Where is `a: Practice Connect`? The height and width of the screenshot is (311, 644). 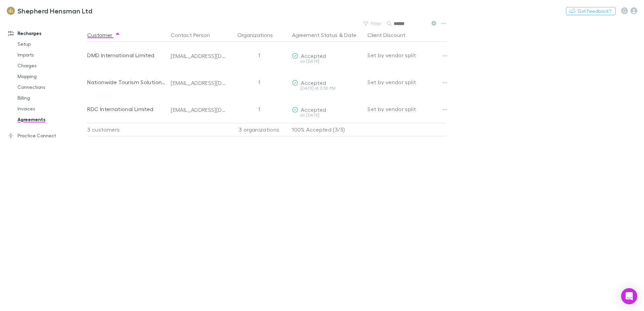 a: Practice Connect is located at coordinates (46, 136).